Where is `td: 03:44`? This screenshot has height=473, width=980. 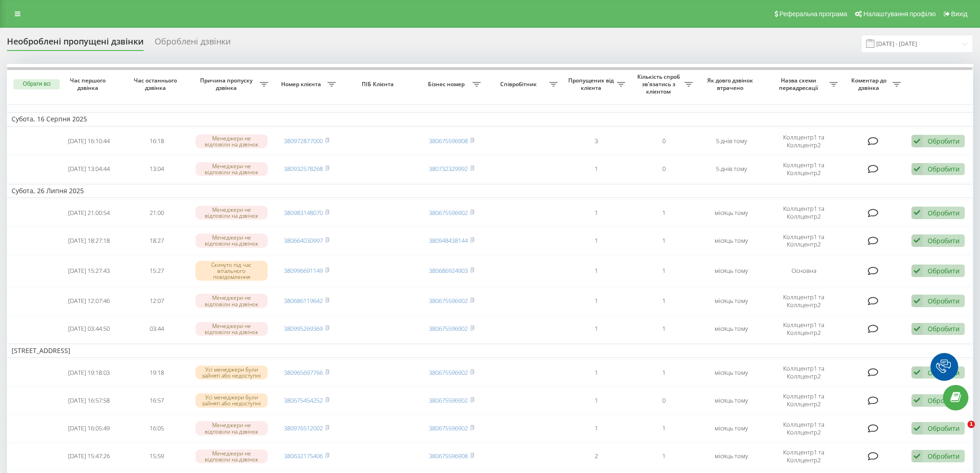 td: 03:44 is located at coordinates (157, 329).